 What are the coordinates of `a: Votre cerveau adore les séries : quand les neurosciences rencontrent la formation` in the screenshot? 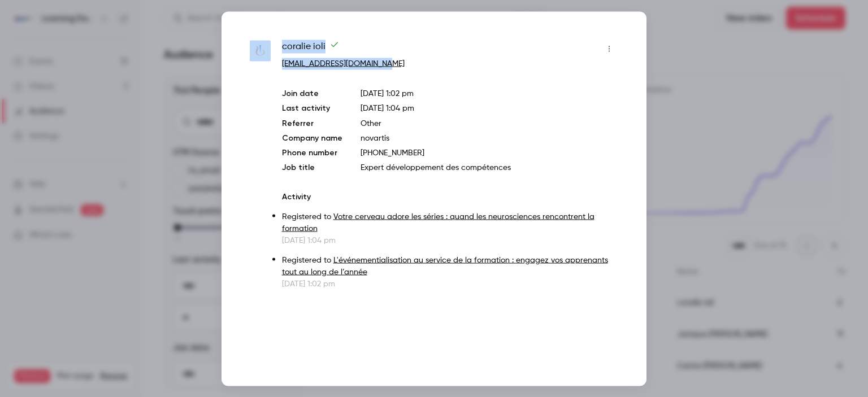 It's located at (438, 222).